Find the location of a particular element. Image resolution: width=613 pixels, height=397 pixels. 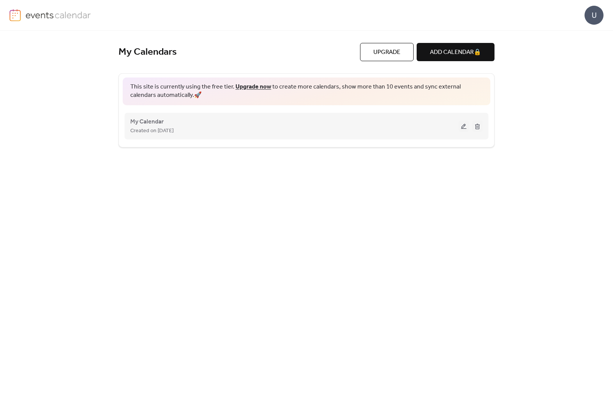

button: Upgrade is located at coordinates (387, 52).